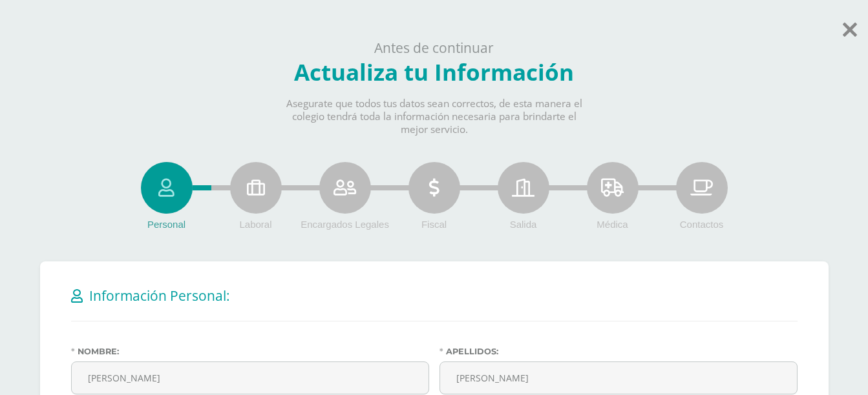 The image size is (868, 395). Describe the element at coordinates (523, 224) in the screenshot. I see `span: Salida` at that location.